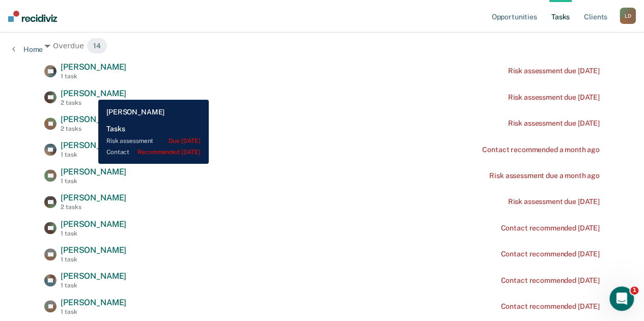  What do you see at coordinates (544, 176) in the screenshot?
I see `div: Risk assessment due a month ago` at bounding box center [544, 176].